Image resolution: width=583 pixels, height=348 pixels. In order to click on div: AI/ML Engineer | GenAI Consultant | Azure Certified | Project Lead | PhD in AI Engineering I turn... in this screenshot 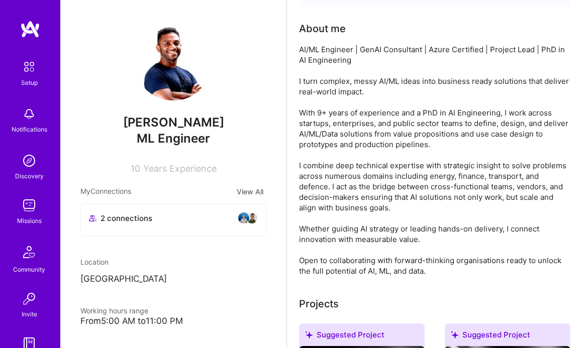, I will do `click(435, 160)`.